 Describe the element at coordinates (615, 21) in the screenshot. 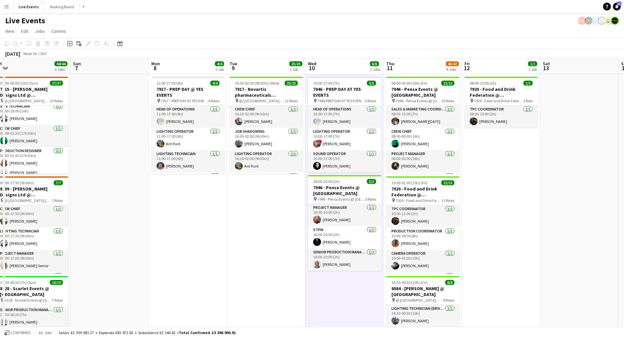

I see `app-user-avatar: Production Managers` at that location.